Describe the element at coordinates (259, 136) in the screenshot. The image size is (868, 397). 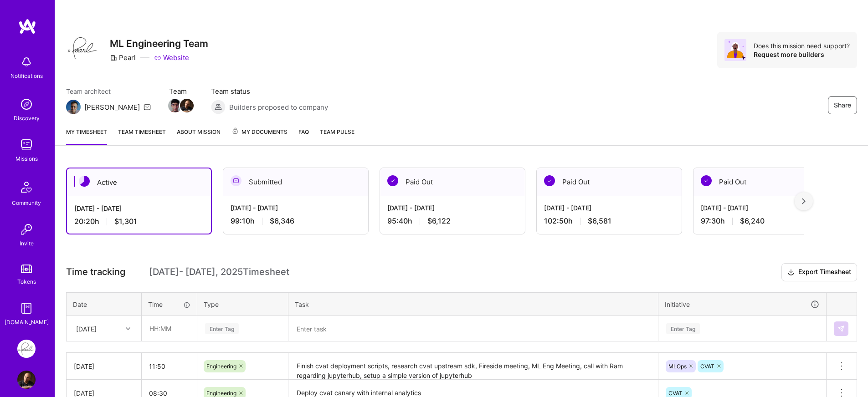
I see `a: My Documents` at that location.